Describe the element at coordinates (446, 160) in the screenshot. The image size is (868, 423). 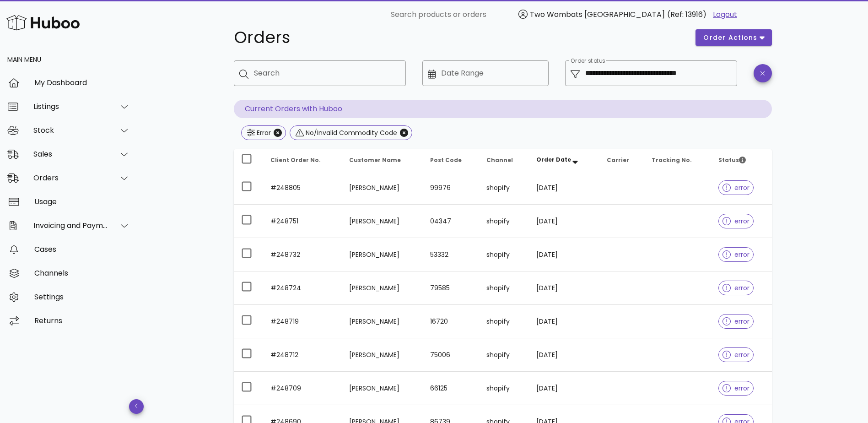
I see `span: Post Code` at that location.